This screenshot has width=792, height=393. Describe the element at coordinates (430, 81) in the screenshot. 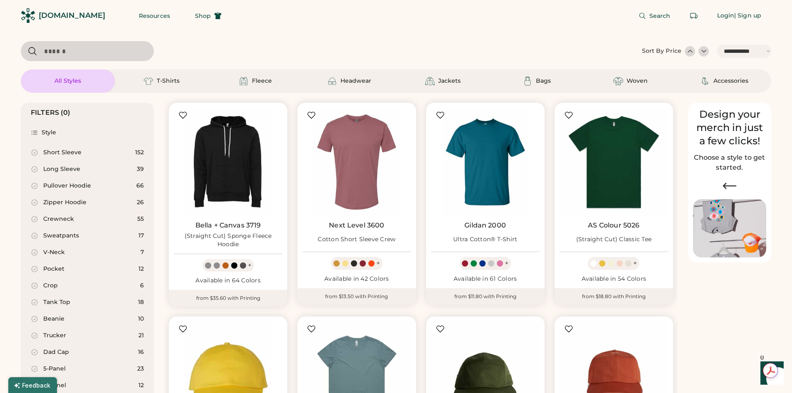

I see `img: Jackets Icon` at that location.